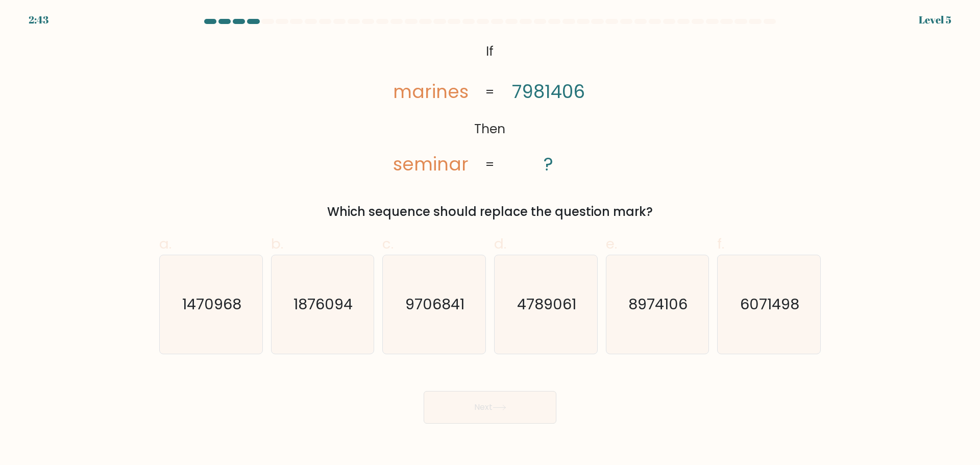 Image resolution: width=980 pixels, height=465 pixels. What do you see at coordinates (435, 304) in the screenshot?
I see `text: 9706841` at bounding box center [435, 304].